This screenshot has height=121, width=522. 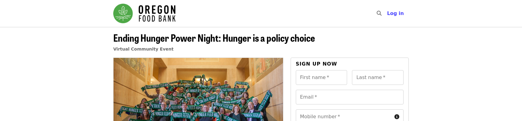 What do you see at coordinates (395, 13) in the screenshot?
I see `button: Log in` at bounding box center [395, 13].